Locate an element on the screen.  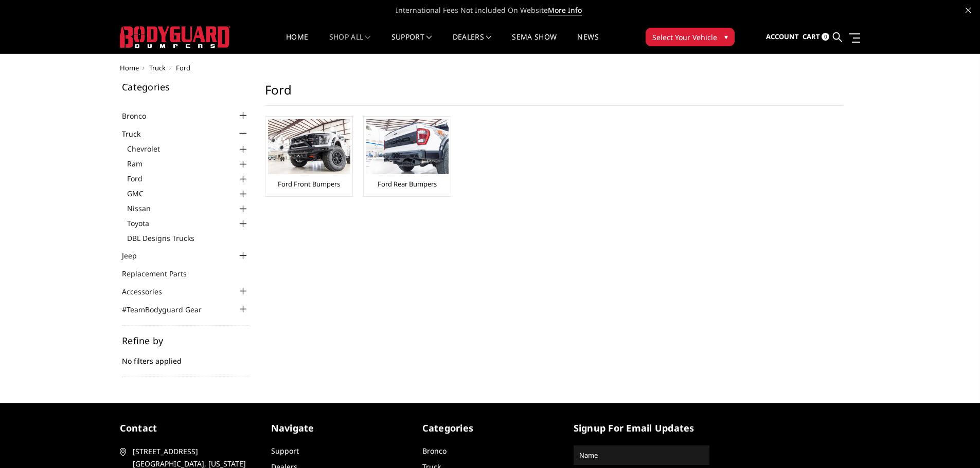
a: Toyota is located at coordinates (188, 223).